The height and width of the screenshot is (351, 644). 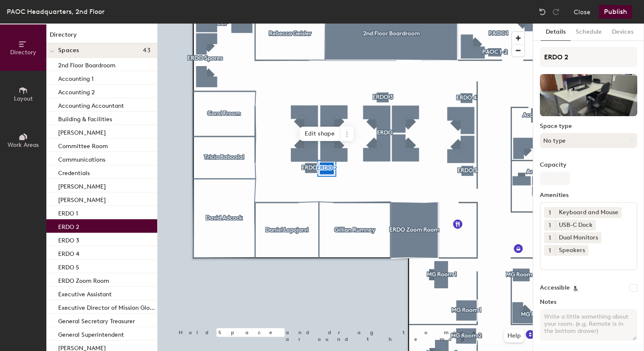 I want to click on span: Layout, so click(x=23, y=99).